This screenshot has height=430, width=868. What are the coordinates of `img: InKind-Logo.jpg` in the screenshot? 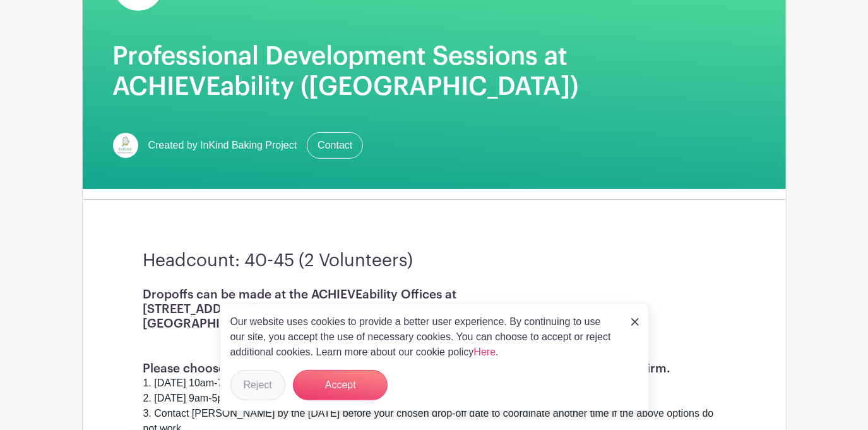 It's located at (125, 145).